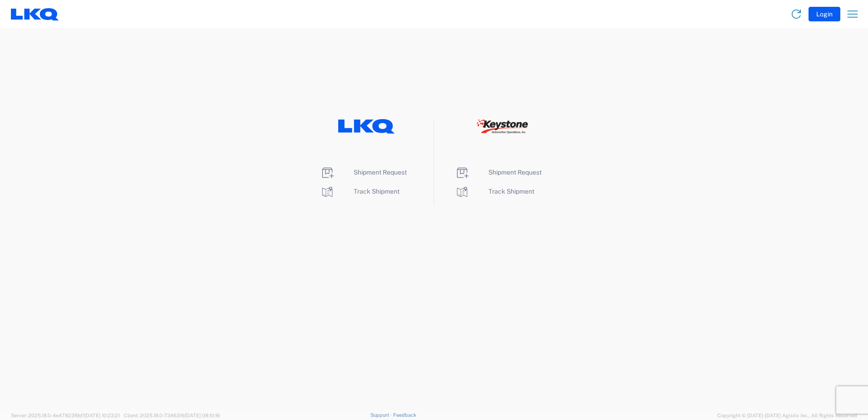 The width and height of the screenshot is (868, 420). I want to click on span: Server: 2025.18.0-4e47823f9d1, so click(65, 415).